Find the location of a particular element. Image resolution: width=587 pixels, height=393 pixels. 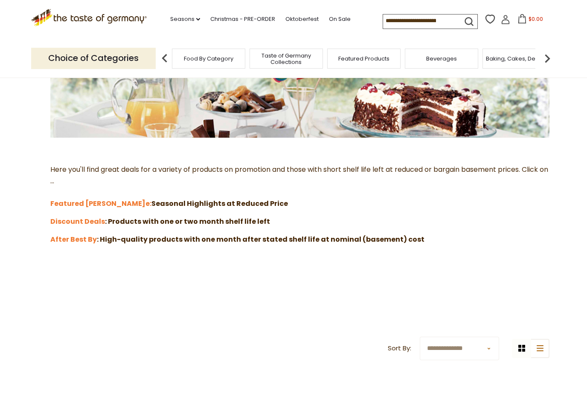

span: Food By Category is located at coordinates (209, 58).